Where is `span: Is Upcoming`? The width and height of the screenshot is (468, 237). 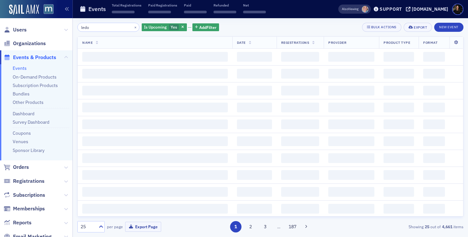 span: Is Upcoming is located at coordinates (155, 27).